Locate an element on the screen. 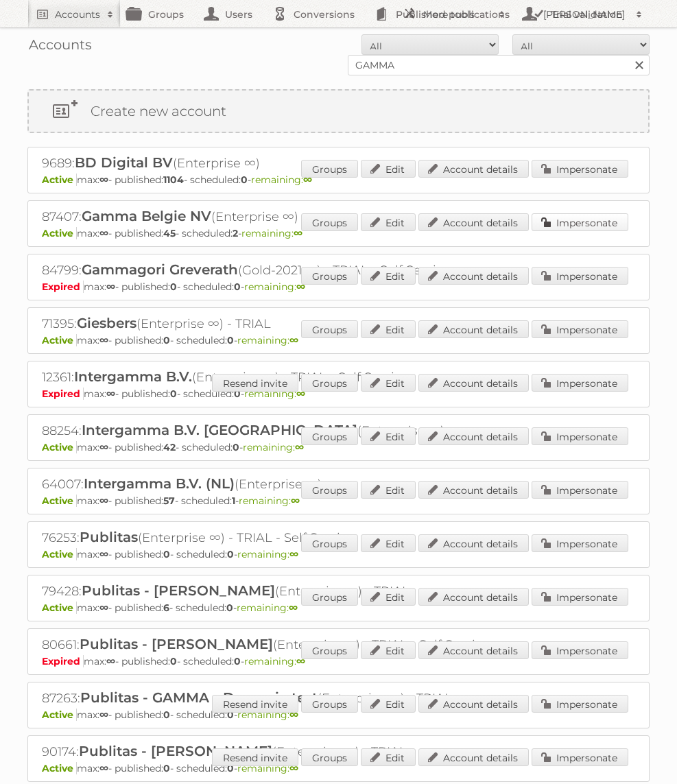  strong: 1 is located at coordinates (233, 501).